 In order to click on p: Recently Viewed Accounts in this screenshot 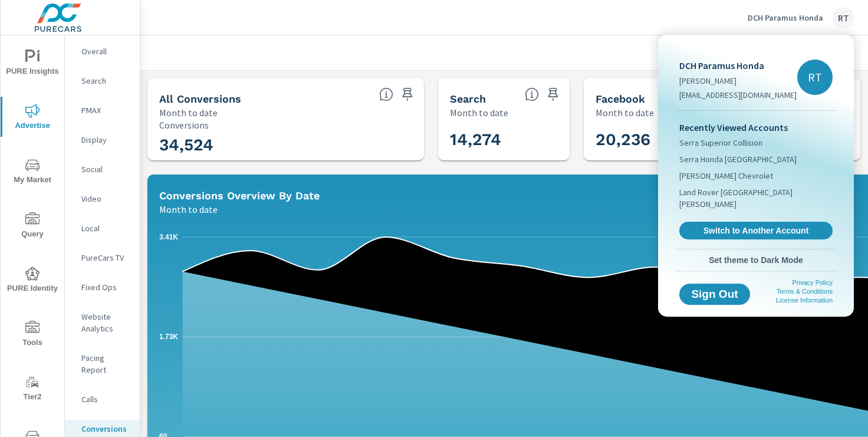, I will do `click(756, 127)`.